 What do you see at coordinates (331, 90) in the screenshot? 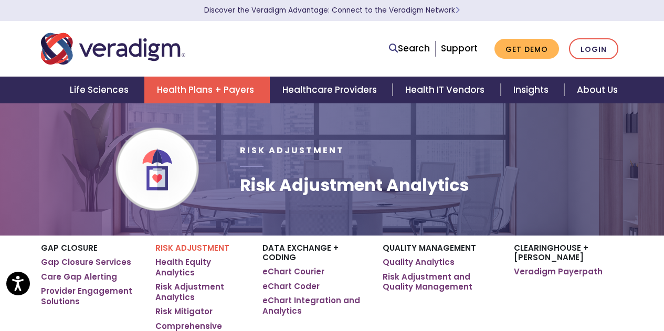
I see `a: Healthcare Providers` at bounding box center [331, 90].